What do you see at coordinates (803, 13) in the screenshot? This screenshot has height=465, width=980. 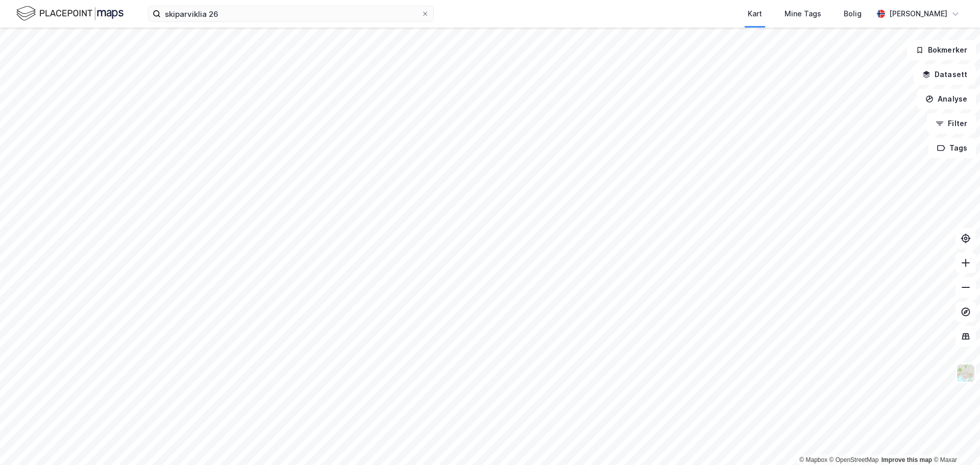 I see `div: Mine Tags` at bounding box center [803, 13].